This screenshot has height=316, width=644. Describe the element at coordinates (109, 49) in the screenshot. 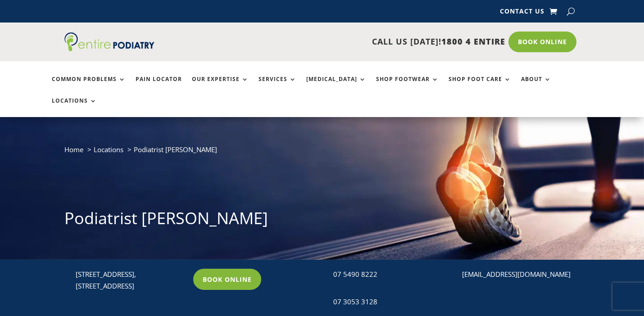

I see `a: Entire Podiatry` at that location.